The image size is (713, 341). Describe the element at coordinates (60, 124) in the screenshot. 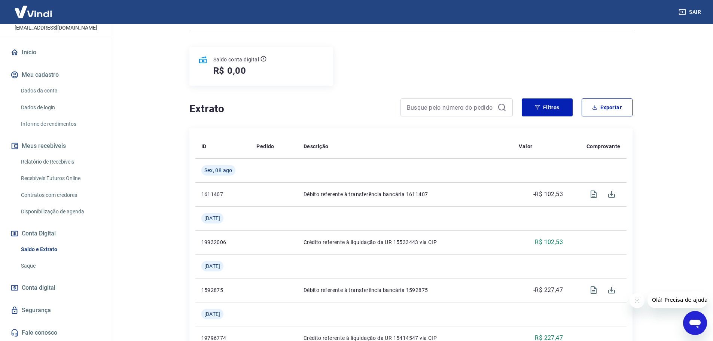

I see `a: Informe de rendimentos` at that location.